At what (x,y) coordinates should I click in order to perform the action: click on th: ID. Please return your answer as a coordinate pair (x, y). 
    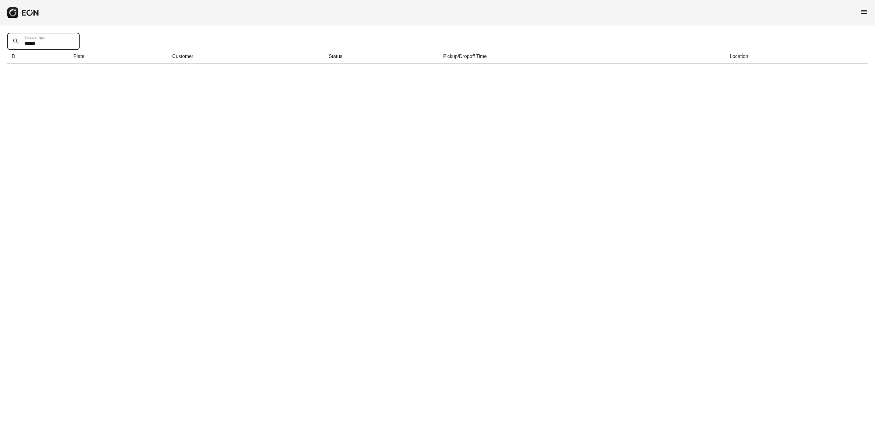
    Looking at the image, I should click on (39, 57).